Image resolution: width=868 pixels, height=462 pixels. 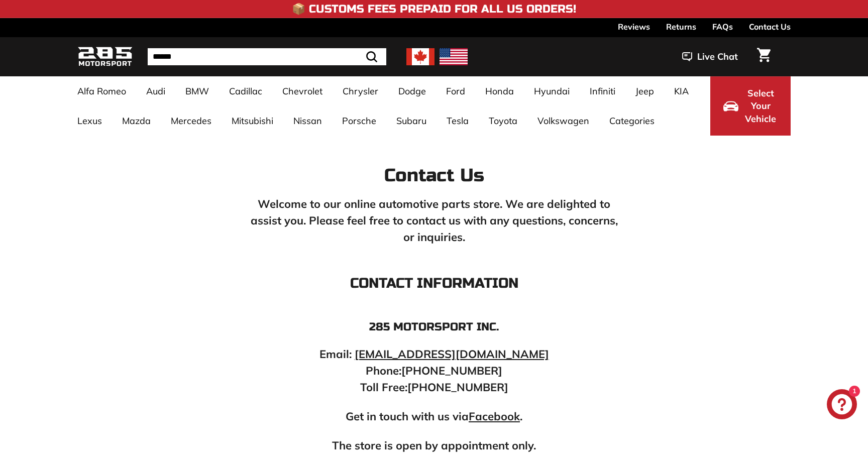 What do you see at coordinates (266, 57) in the screenshot?
I see `input: Search` at bounding box center [266, 57].